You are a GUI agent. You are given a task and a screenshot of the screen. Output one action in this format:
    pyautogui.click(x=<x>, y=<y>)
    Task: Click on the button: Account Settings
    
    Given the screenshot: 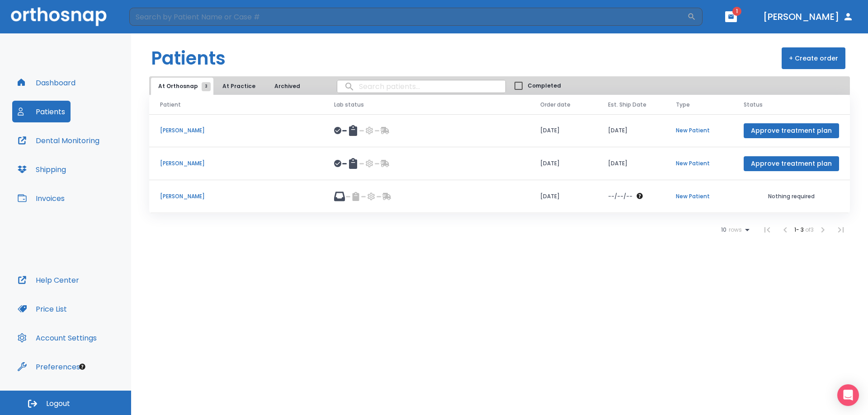 What is the action you would take?
    pyautogui.click(x=57, y=337)
    